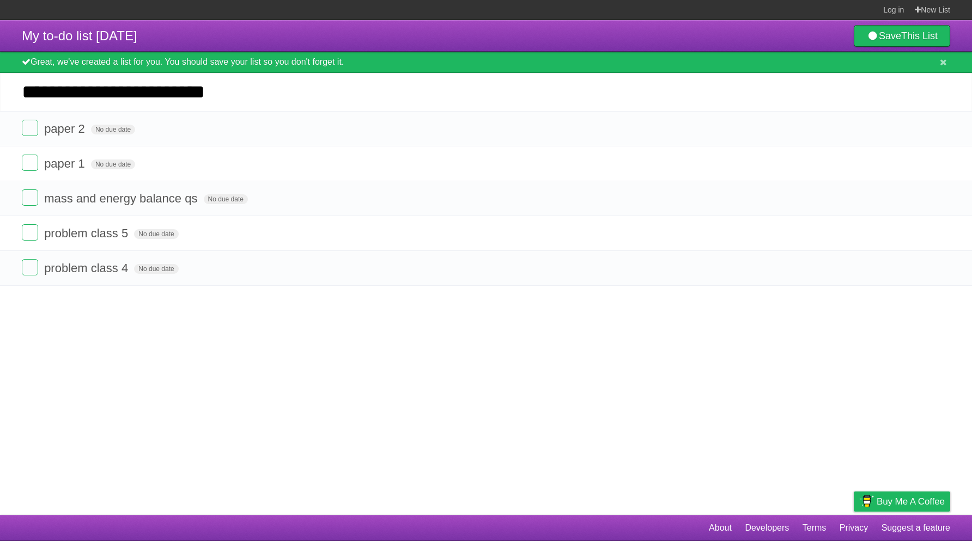 This screenshot has height=541, width=972. I want to click on span: problem class 5, so click(87, 233).